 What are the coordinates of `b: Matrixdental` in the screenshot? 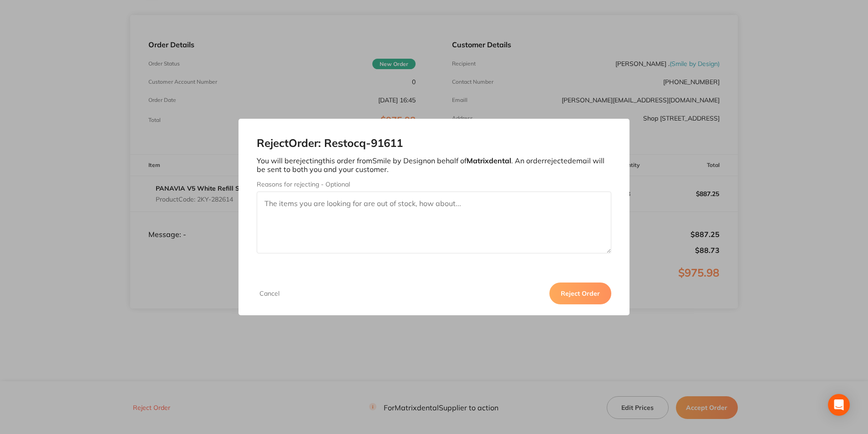 It's located at (489, 160).